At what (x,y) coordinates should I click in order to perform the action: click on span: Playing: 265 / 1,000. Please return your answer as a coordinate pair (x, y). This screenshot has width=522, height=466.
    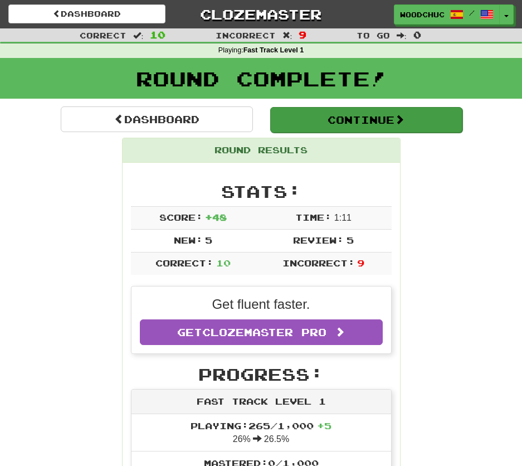
    Looking at the image, I should click on (261, 425).